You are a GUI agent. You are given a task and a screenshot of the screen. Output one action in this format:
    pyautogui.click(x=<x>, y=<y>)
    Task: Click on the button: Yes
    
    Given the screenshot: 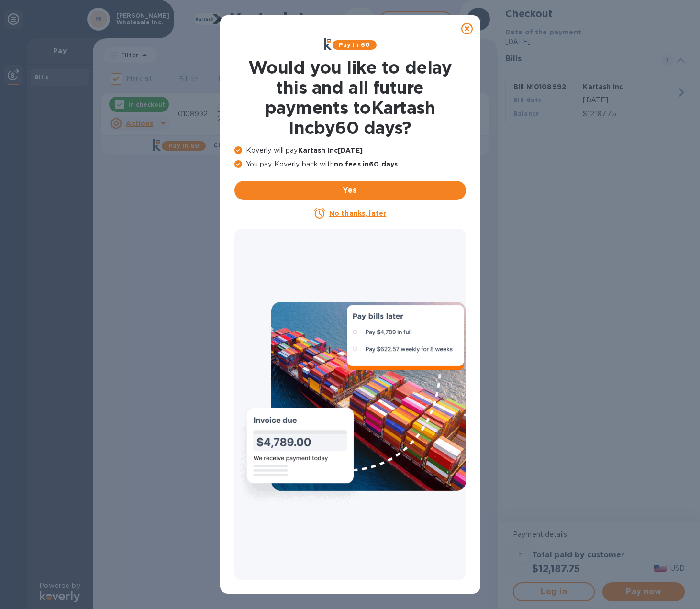 What is the action you would take?
    pyautogui.click(x=350, y=190)
    